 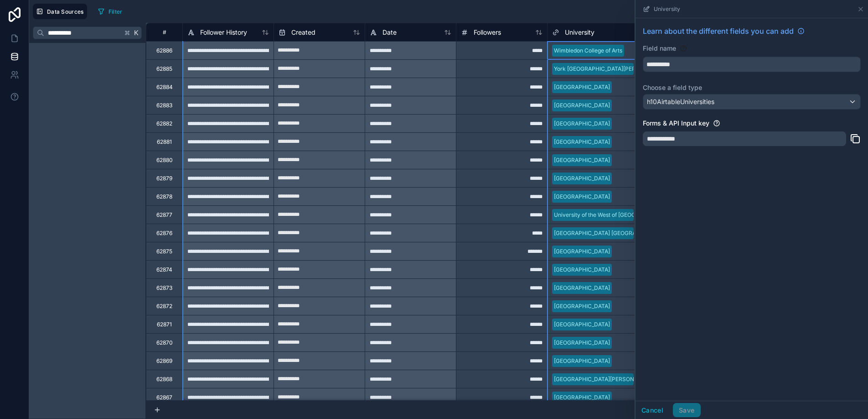 I want to click on div: 62875, so click(x=164, y=252).